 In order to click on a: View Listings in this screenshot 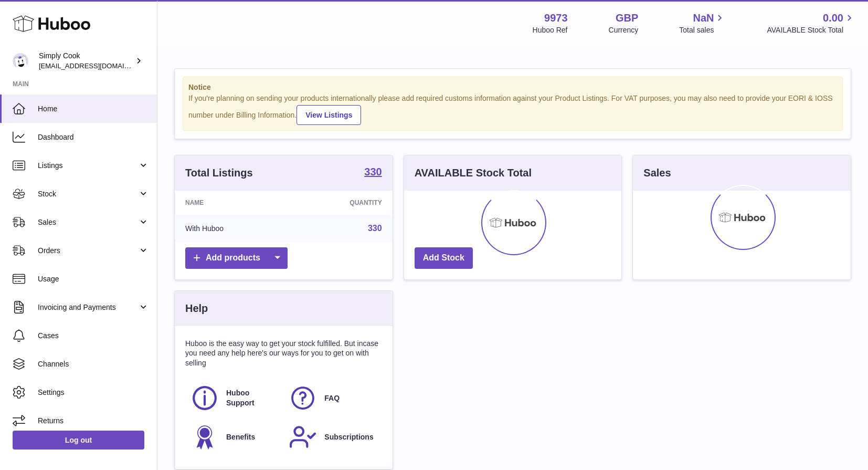, I will do `click(329, 115)`.